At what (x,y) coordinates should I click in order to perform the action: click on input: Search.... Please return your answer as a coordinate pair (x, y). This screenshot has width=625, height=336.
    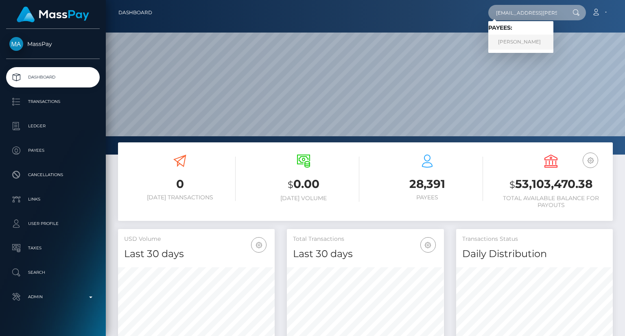
    Looking at the image, I should click on (526, 13).